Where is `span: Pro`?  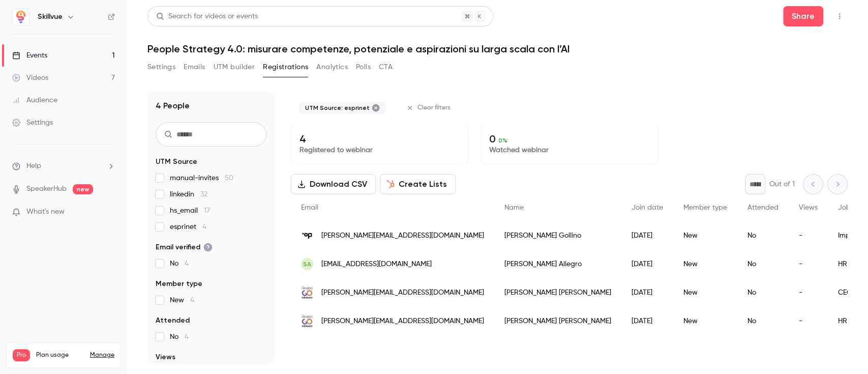 span: Pro is located at coordinates (22, 355).